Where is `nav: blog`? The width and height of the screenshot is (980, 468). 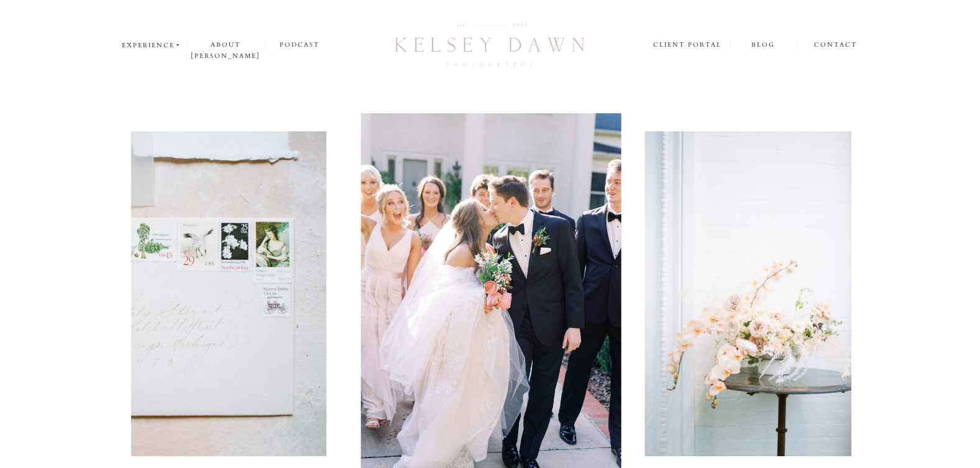 nav: blog is located at coordinates (764, 45).